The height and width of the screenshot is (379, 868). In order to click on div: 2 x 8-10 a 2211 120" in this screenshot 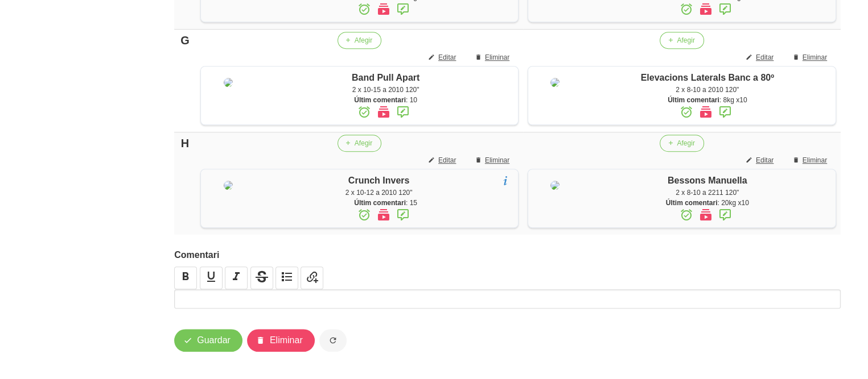, I will do `click(708, 193)`.